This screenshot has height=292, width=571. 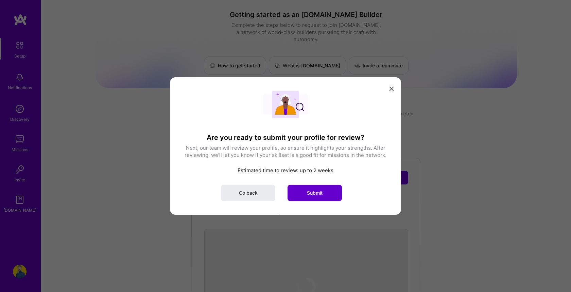 I want to click on p: Estimated time to review: up to 2 weeks, so click(x=286, y=170).